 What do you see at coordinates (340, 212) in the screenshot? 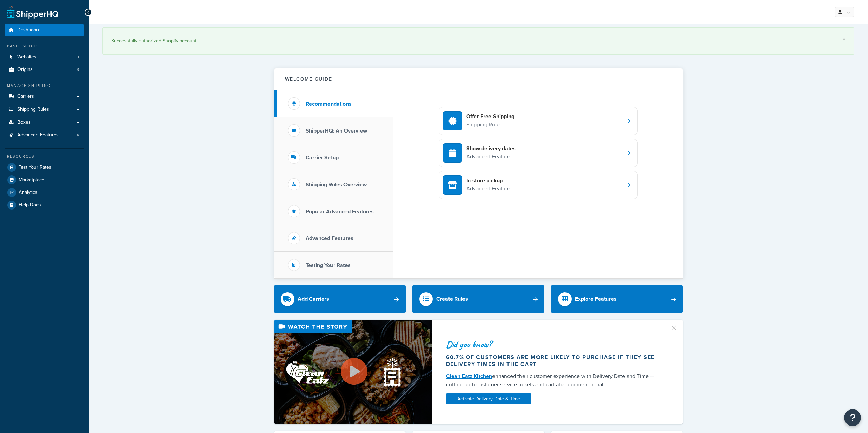
I see `h3: Popular Advanced Features` at bounding box center [340, 212].